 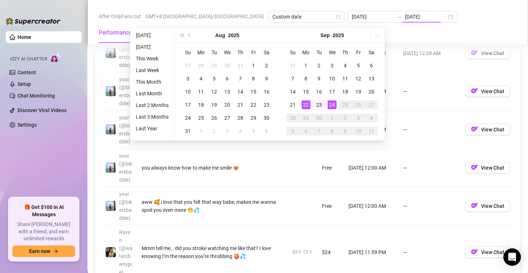 I want to click on div: the best part is… that was just the soft tease 🤩, so click(x=213, y=91).